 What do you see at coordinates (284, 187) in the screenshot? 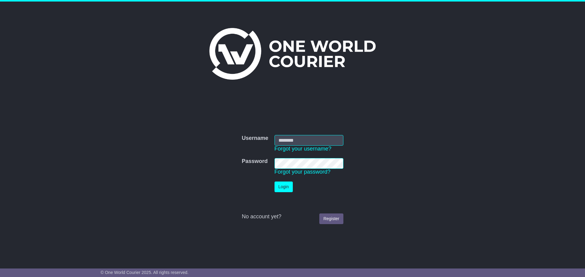
I see `button: Login` at bounding box center [284, 187].